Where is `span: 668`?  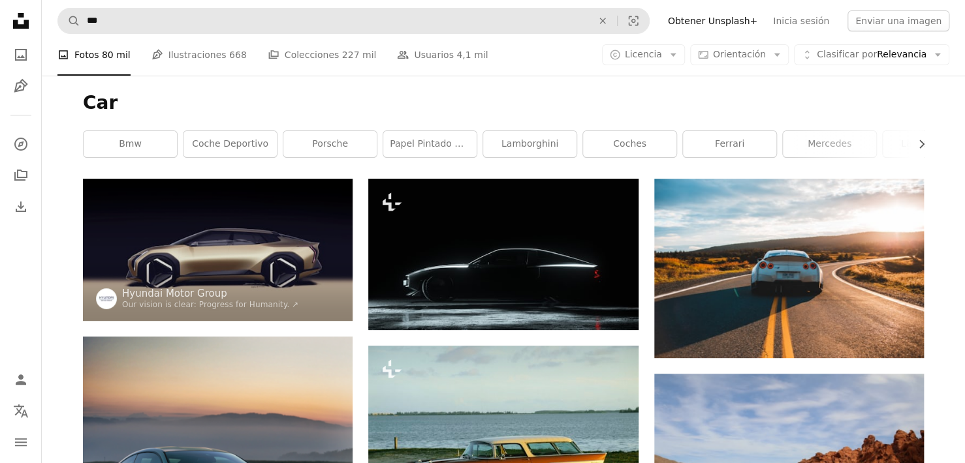
span: 668 is located at coordinates (238, 55).